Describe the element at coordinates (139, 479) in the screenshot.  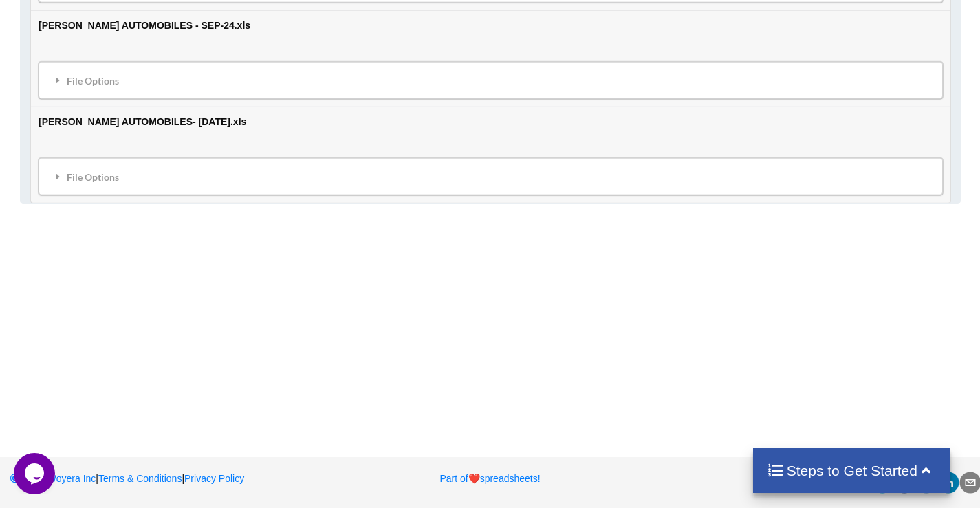
I see `a: Terms & Conditions` at that location.